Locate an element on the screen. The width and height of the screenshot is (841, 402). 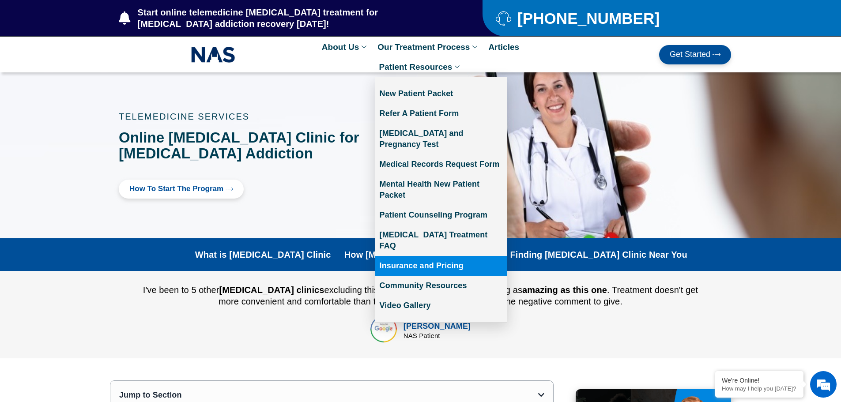
p: TELEMEDICINE SERVICES is located at coordinates (256, 117).